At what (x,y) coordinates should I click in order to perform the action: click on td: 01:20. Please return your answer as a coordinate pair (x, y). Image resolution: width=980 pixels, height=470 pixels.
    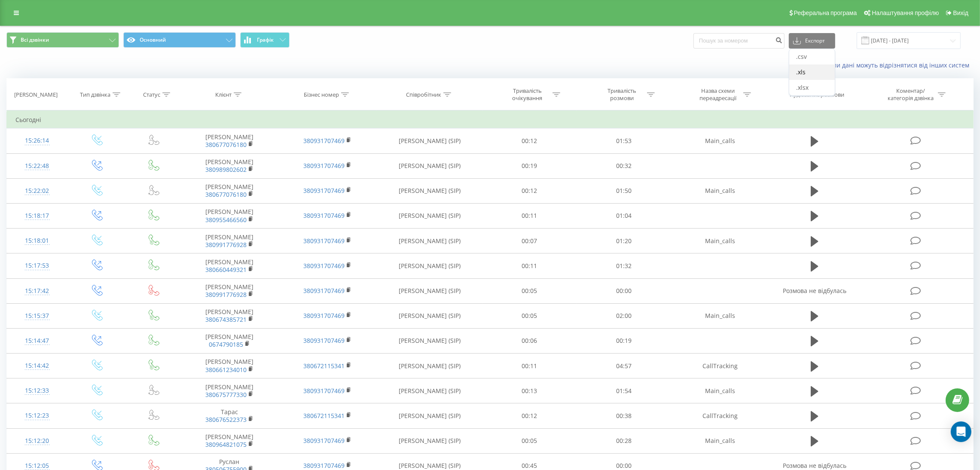
    Looking at the image, I should click on (624, 241).